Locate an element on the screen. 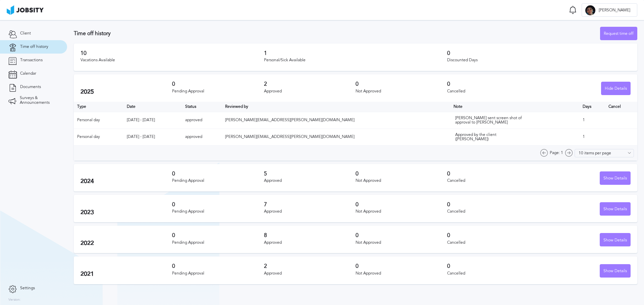  h3: 1 is located at coordinates (355, 53).